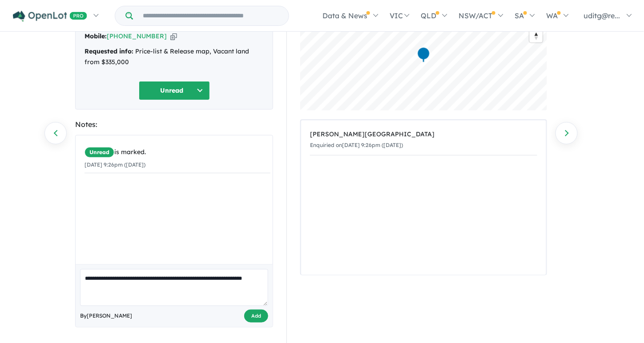 Image resolution: width=644 pixels, height=343 pixels. Describe the element at coordinates (536, 36) in the screenshot. I see `span: Reset bearing to north` at that location.